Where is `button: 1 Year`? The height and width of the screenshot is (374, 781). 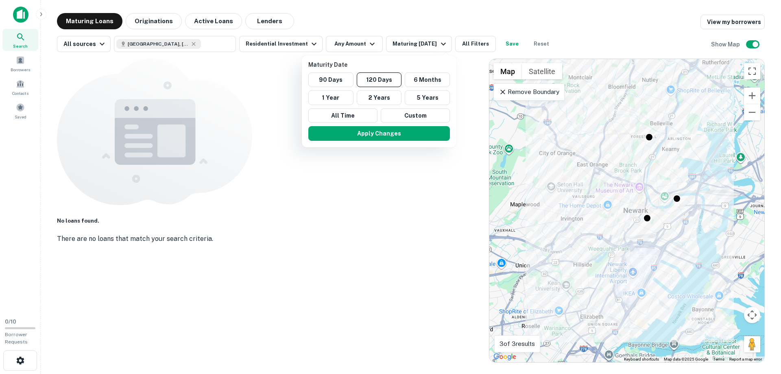
button: 1 Year is located at coordinates (331, 98).